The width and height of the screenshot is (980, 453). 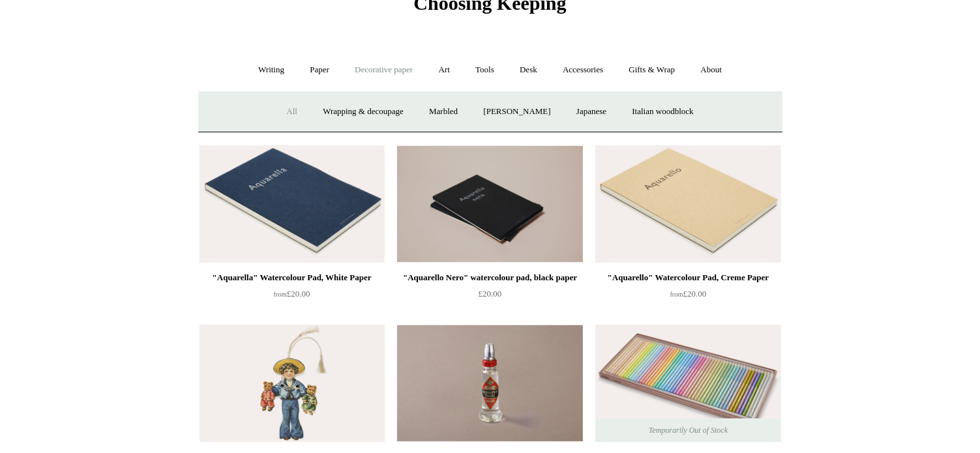 I want to click on a: Choosing Keeping, so click(x=490, y=7).